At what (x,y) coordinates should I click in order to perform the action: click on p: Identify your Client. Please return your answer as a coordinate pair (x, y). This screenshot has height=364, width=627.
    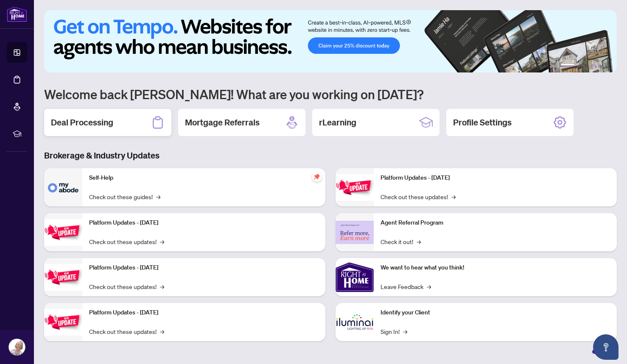
    Looking at the image, I should click on (495, 313).